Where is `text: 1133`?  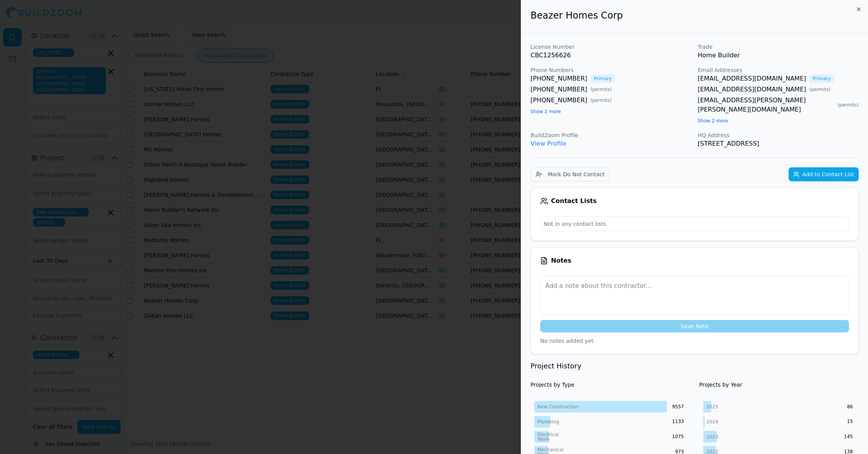 text: 1133 is located at coordinates (678, 421).